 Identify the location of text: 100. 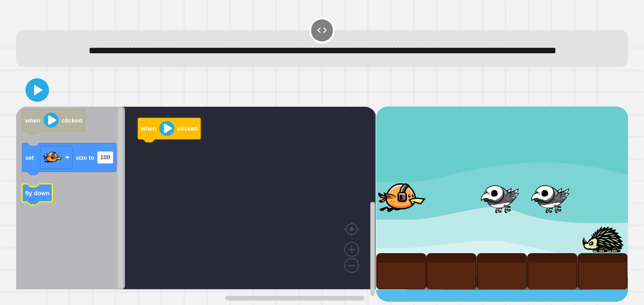
(105, 158).